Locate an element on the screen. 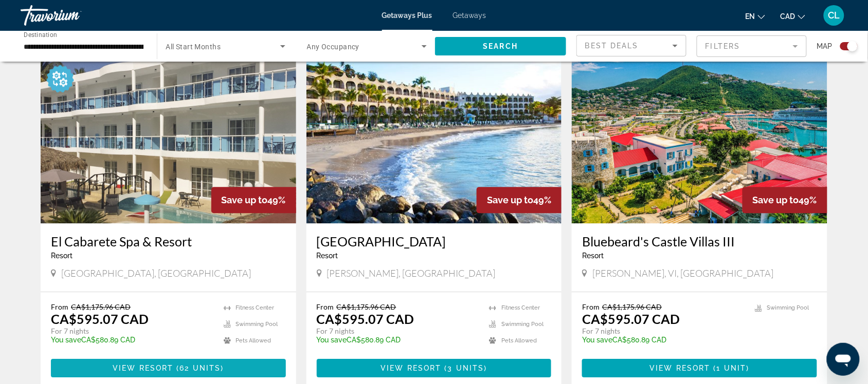 This screenshot has height=384, width=868. span: Map is located at coordinates (825, 46).